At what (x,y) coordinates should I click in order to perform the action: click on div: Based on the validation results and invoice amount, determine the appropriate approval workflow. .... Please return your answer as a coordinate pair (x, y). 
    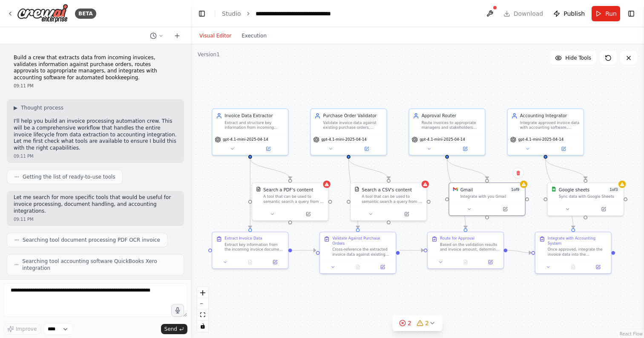
    Looking at the image, I should click on (470, 247).